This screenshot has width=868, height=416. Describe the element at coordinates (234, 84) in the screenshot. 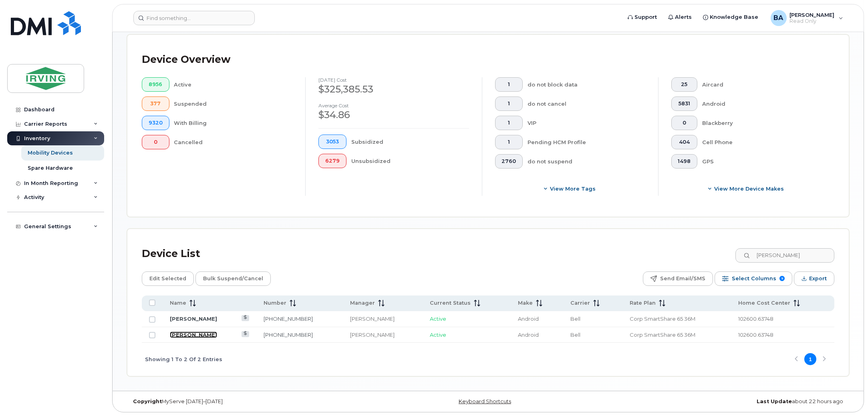

I see `div: Active` at that location.